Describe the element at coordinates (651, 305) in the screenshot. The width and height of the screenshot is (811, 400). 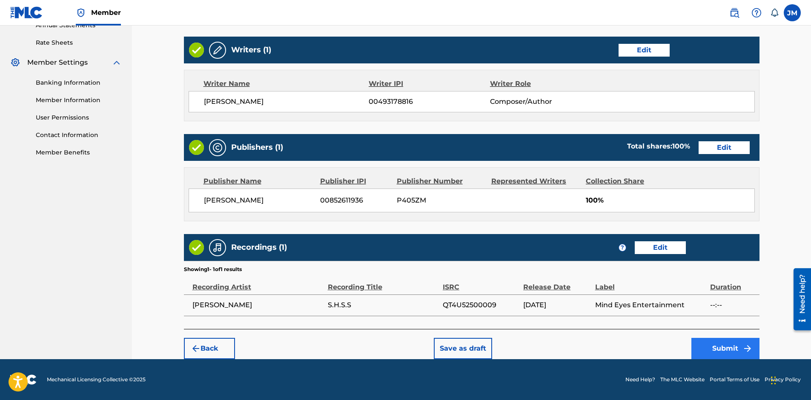
I see `span: Mind Eyes Entertainment` at that location.